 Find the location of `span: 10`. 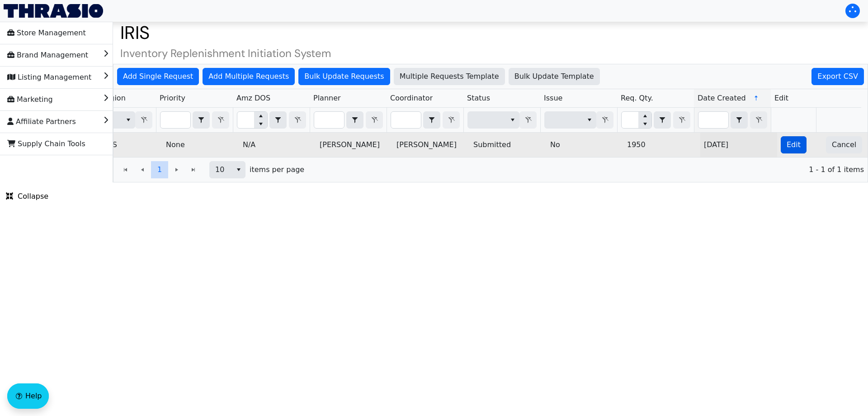

span: 10 is located at coordinates (221, 169).